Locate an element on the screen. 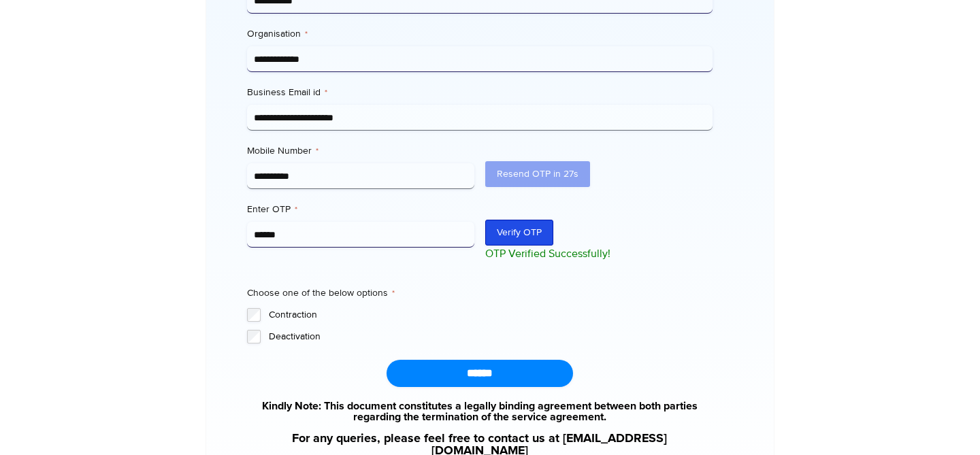  label: Organisation is located at coordinates (479, 34).